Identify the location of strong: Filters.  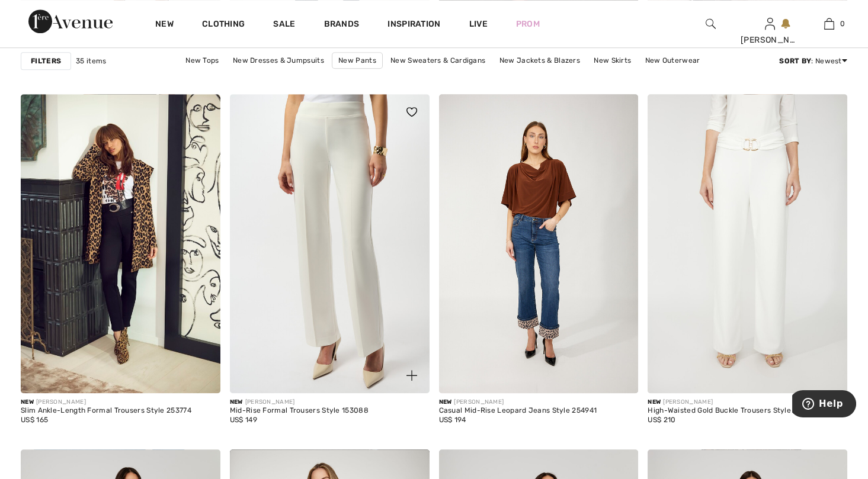
(46, 61).